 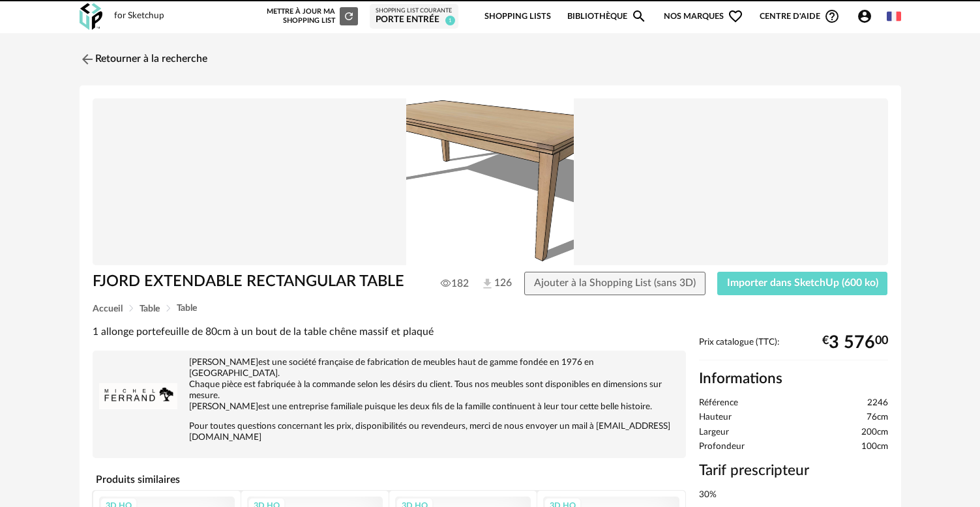 I want to click on span: 200cm, so click(x=874, y=432).